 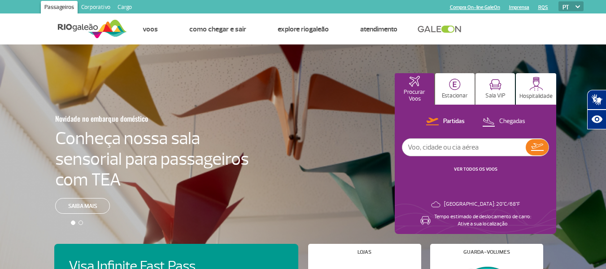 What do you see at coordinates (83, 206) in the screenshot?
I see `a: Saiba mais` at bounding box center [83, 206].